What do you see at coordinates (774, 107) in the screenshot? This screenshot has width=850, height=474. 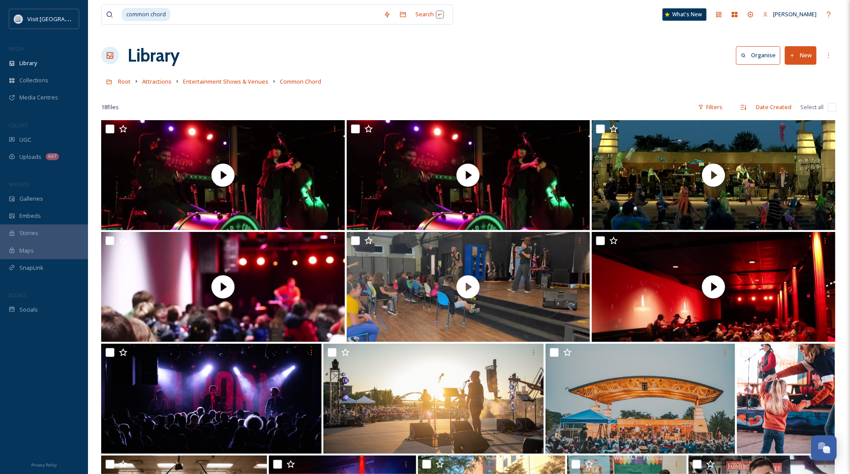 I see `div: Date Created` at bounding box center [774, 107].